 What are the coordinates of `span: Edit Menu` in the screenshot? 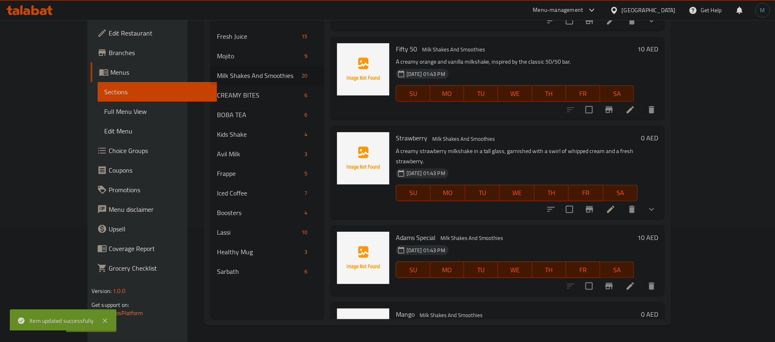 It's located at (157, 131).